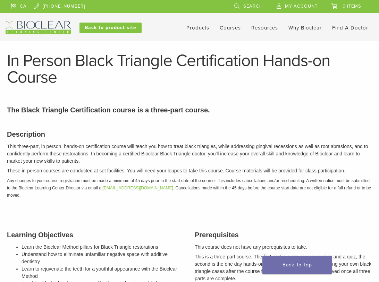  What do you see at coordinates (38, 28) in the screenshot?
I see `img: Bioclear` at bounding box center [38, 28].